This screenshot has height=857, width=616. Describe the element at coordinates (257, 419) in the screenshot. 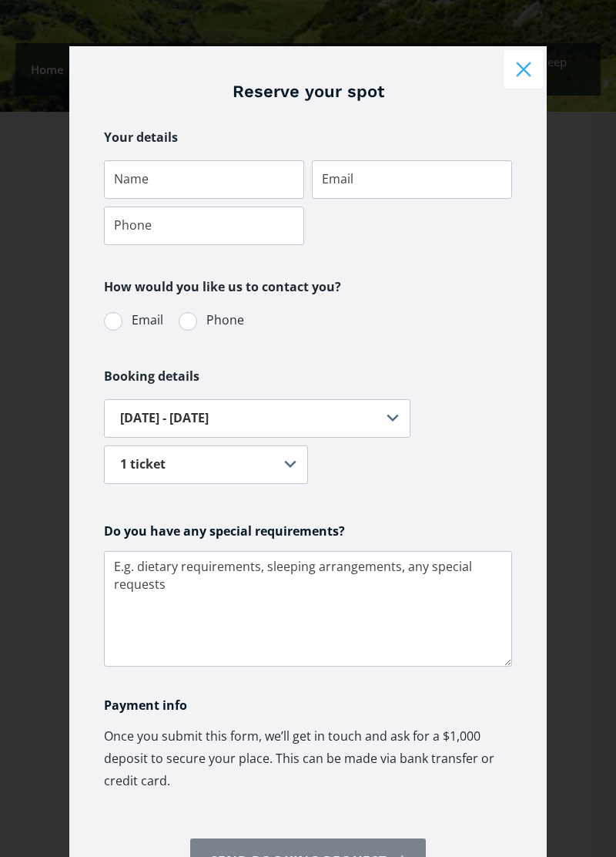

I see `select: Departure date` at that location.